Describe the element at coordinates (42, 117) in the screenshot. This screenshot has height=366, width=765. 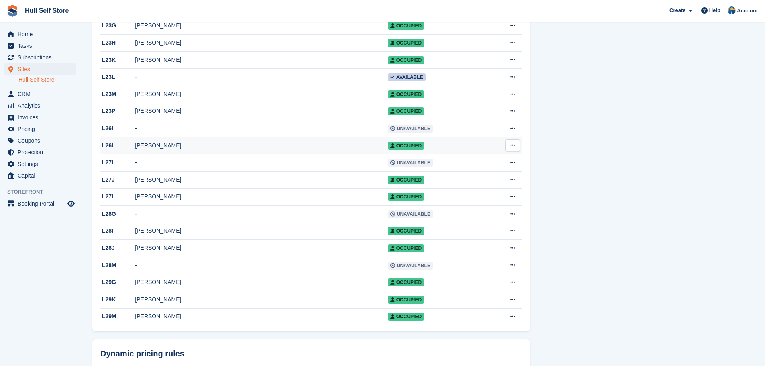
I see `span: Invoices` at that location.